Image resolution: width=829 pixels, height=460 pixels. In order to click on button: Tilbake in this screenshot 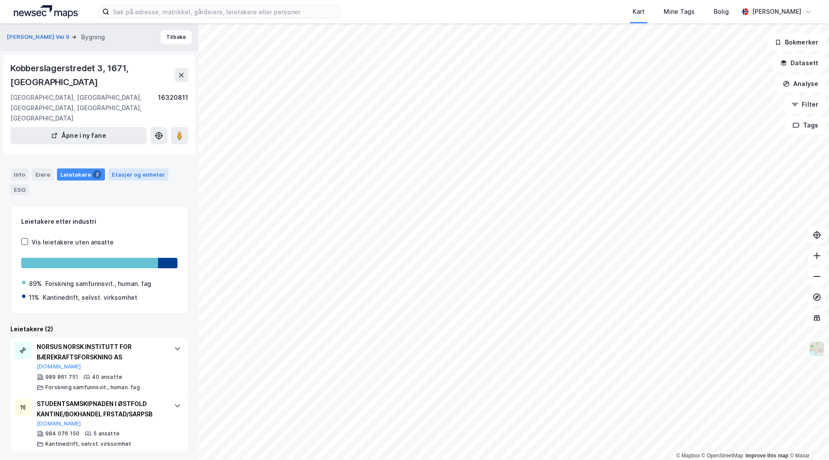, I will do `click(176, 37)`.